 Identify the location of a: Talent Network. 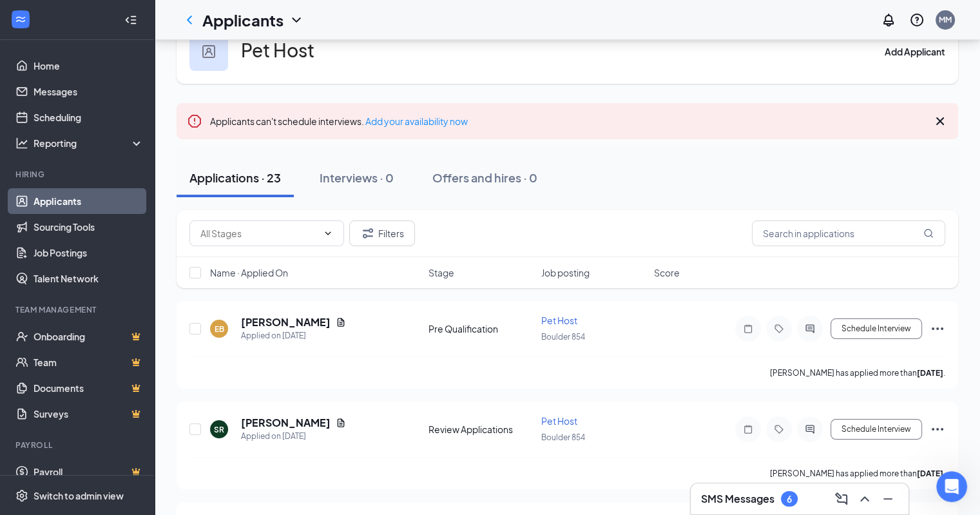
(88, 278).